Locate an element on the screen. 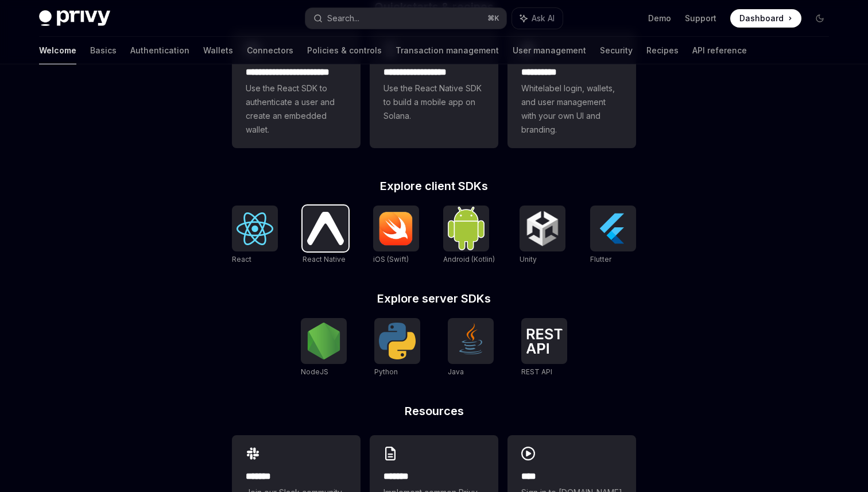 This screenshot has height=492, width=868. button: Ask AI is located at coordinates (538, 19).